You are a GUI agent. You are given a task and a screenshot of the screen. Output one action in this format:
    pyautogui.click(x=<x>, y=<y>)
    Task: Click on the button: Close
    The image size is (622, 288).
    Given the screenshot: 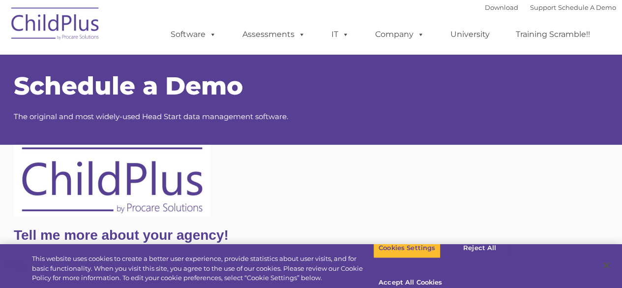 What is the action you would take?
    pyautogui.click(x=606, y=265)
    